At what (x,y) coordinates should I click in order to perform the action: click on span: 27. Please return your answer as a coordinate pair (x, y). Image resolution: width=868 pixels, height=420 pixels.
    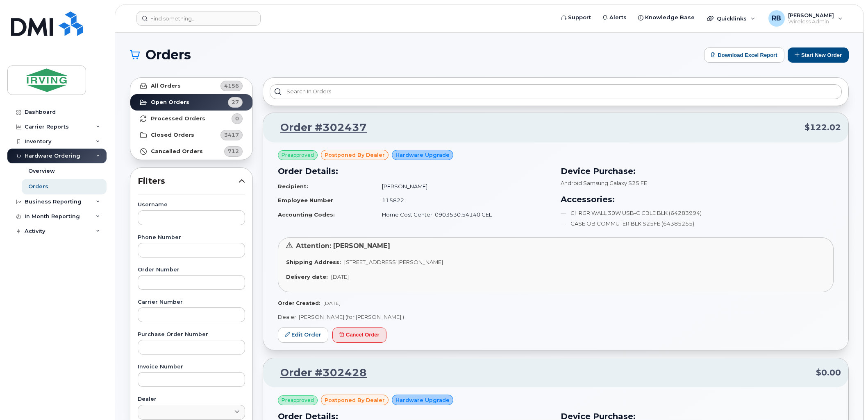
    Looking at the image, I should click on (235, 102).